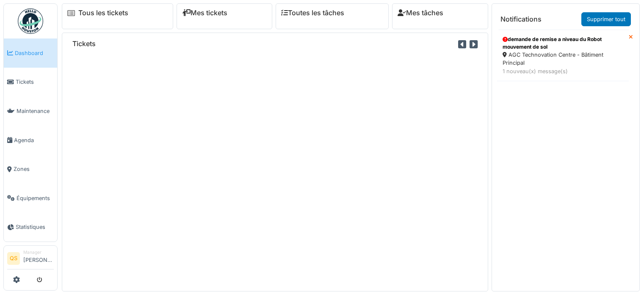 Image resolution: width=644 pixels, height=294 pixels. Describe the element at coordinates (30, 227) in the screenshot. I see `a: Statistiques` at that location.